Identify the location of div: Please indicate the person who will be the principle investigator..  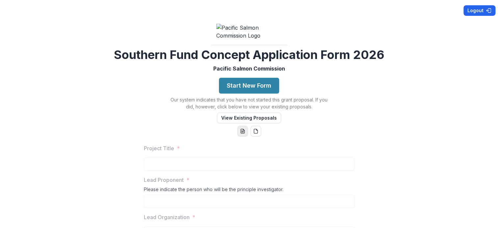
(249, 190).